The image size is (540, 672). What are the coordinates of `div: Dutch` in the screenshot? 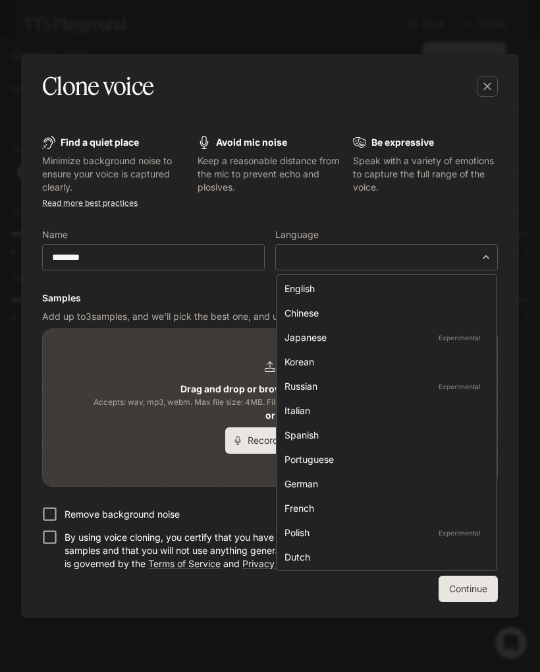 It's located at (384, 556).